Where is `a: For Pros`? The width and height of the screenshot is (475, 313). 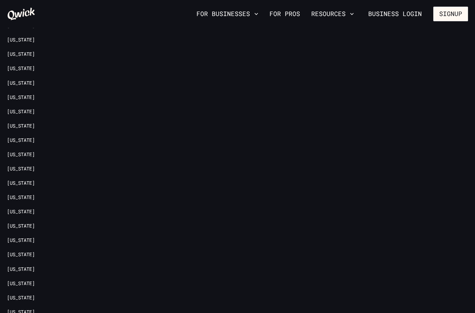
a: For Pros is located at coordinates (285, 14).